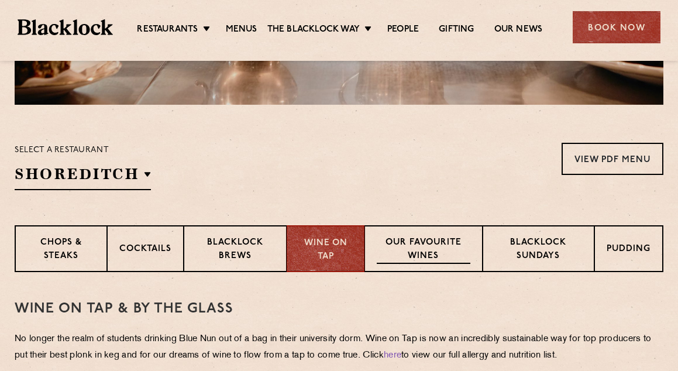 The height and width of the screenshot is (371, 678). Describe the element at coordinates (167, 30) in the screenshot. I see `a: Restaurants` at that location.